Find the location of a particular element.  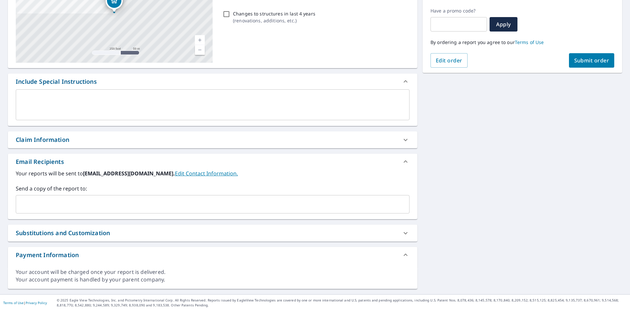

span: Apply is located at coordinates (503, 24).